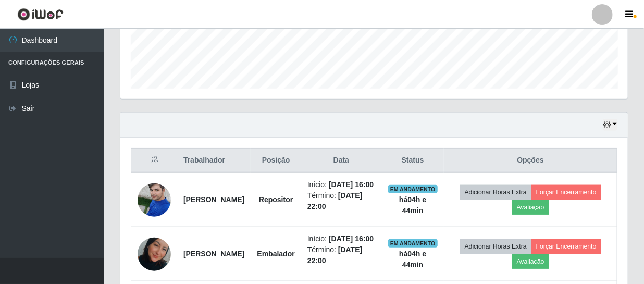  Describe the element at coordinates (214, 160) in the screenshot. I see `th: Trabalhador` at that location.